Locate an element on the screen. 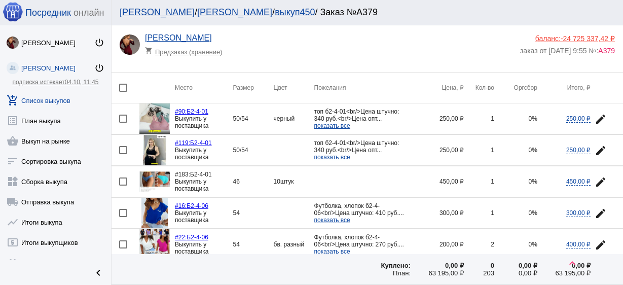  div: 203 is located at coordinates (479, 273).